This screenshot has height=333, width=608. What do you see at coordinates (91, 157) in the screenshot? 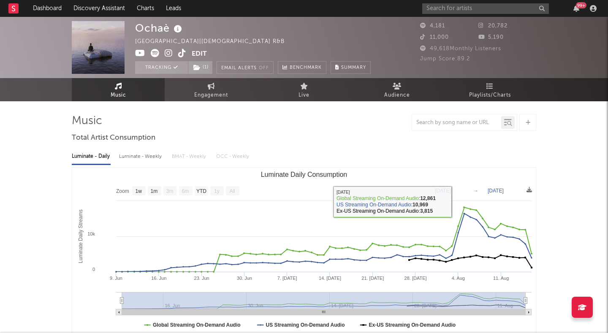
I see `div: Luminate - Daily` at bounding box center [91, 157].